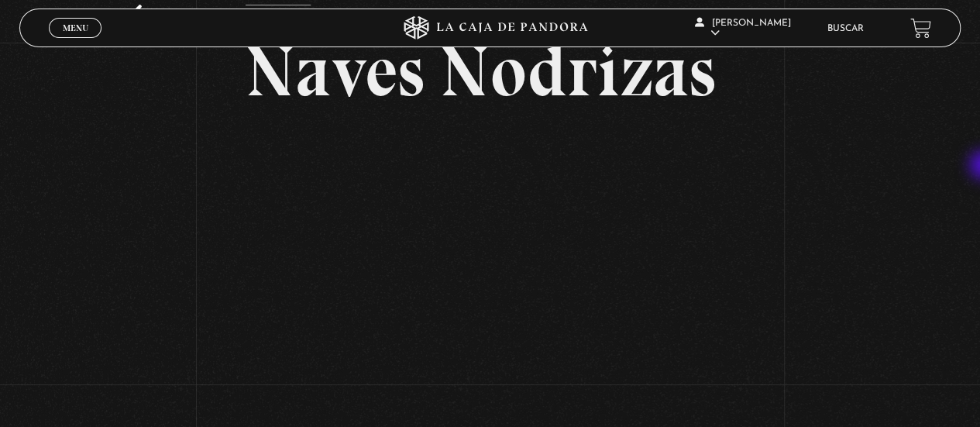 This screenshot has width=980, height=427. Describe the element at coordinates (278, 20) in the screenshot. I see `p: 1 abril, 2023` at that location.